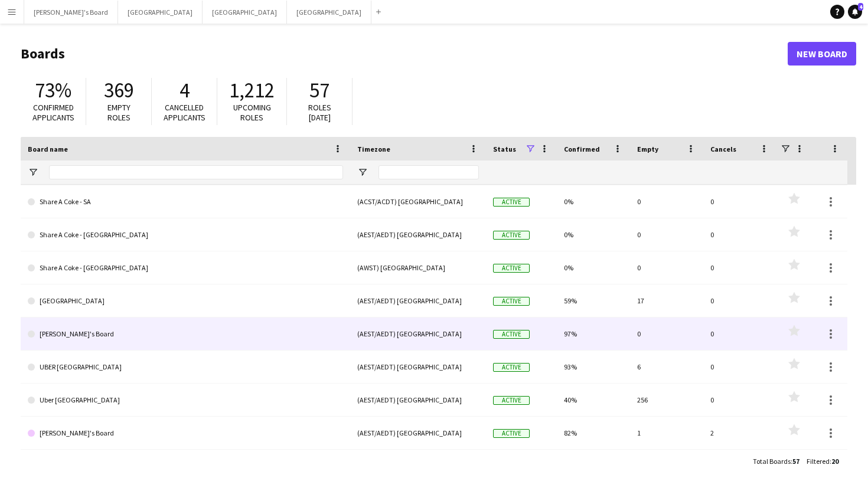 Image resolution: width=868 pixels, height=491 pixels. I want to click on div: 1, so click(667, 433).